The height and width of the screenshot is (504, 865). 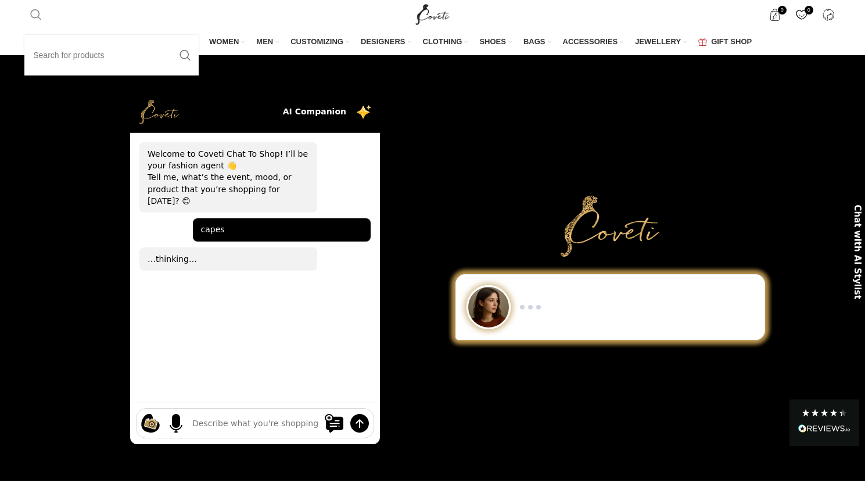 What do you see at coordinates (825, 413) in the screenshot?
I see `div: 4.28 Stars` at bounding box center [825, 413].